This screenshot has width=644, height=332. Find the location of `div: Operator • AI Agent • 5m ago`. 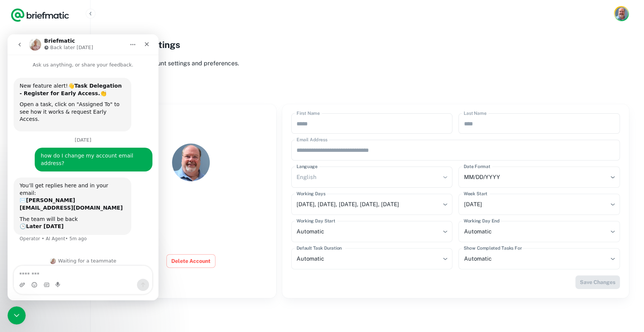

div: Operator • AI Agent • 5m ago is located at coordinates (46, 204).